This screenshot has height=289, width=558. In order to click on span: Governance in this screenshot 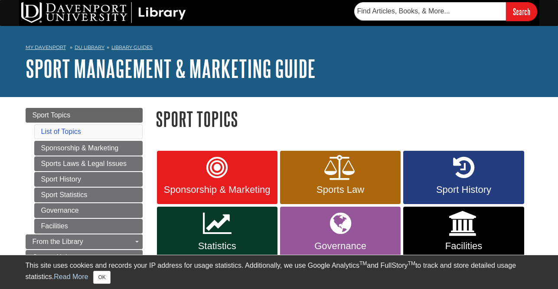, I will do `click(340, 246)`.